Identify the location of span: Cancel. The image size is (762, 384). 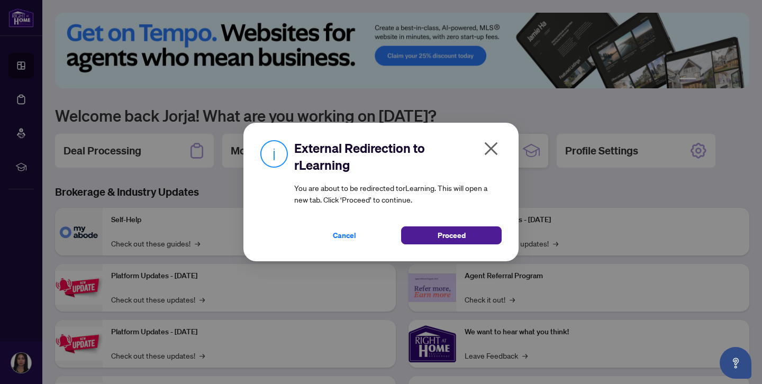
(345, 235).